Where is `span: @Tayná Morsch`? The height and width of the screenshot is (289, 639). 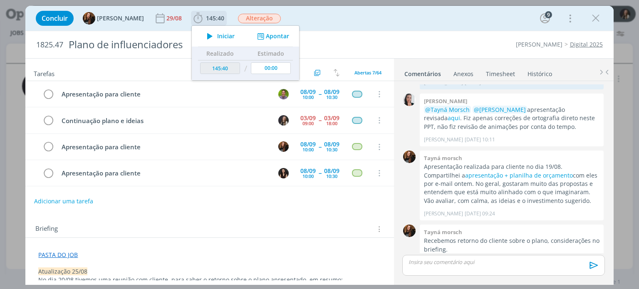
span: @Tayná Morsch is located at coordinates (447, 109).